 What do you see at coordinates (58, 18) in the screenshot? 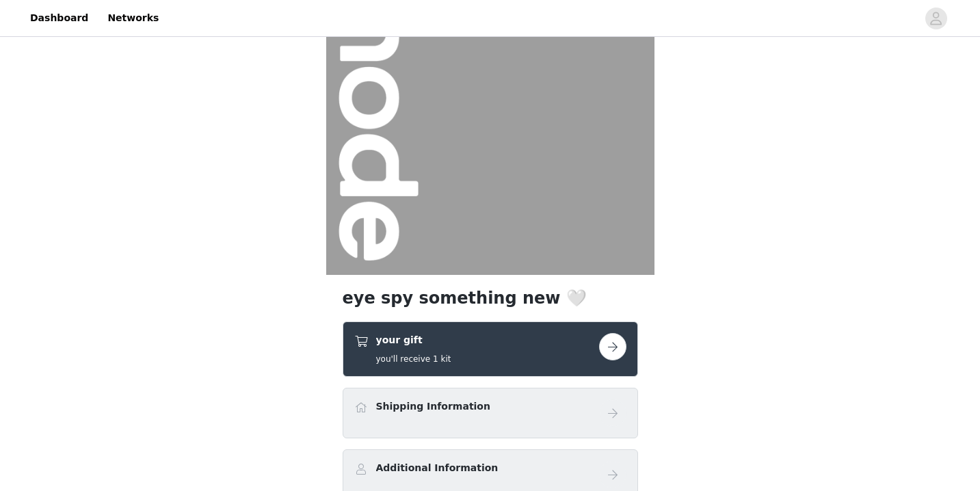
I see `a: Dashboard` at bounding box center [58, 18].